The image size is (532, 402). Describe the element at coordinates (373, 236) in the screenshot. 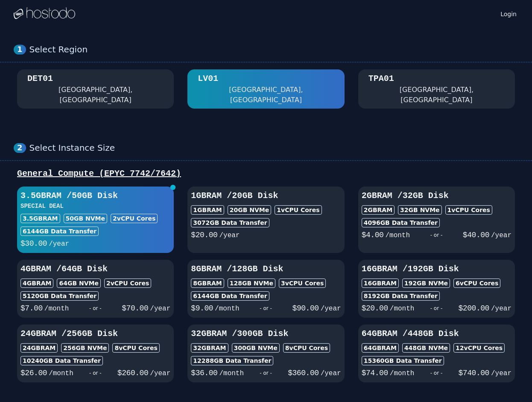

I see `span: $ 4.00` at that location.